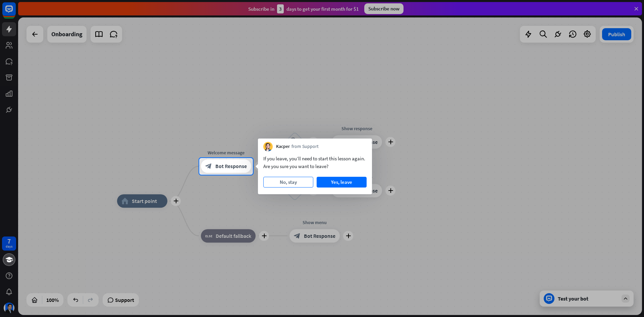 This screenshot has width=644, height=317. Describe the element at coordinates (15, 13) in the screenshot. I see `button: Open LiveChat chat widget` at that location.